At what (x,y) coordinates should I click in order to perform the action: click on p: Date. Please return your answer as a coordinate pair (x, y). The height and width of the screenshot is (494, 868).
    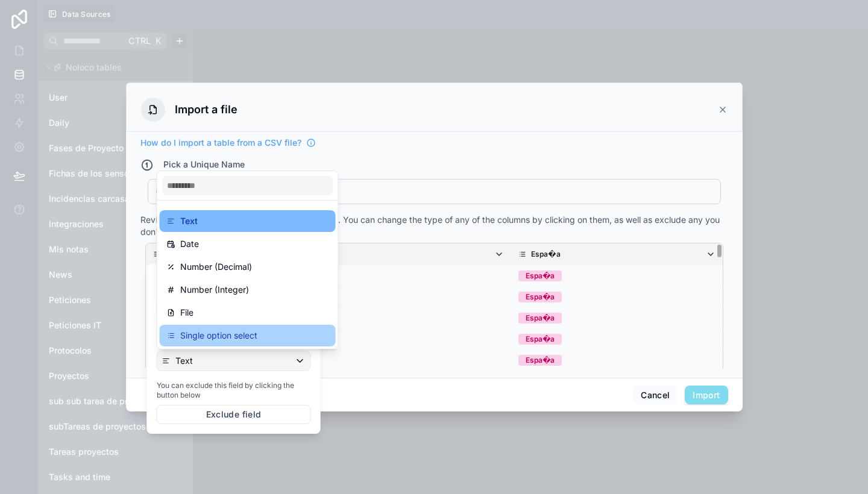
    Looking at the image, I should click on (189, 244).